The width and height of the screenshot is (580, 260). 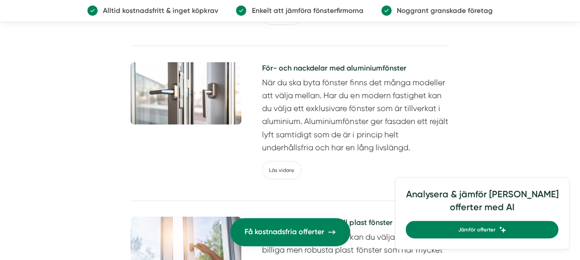 What do you see at coordinates (356, 224) in the screenshot?
I see `a: Vår fullständiga guide till plast fönster` at bounding box center [356, 224].